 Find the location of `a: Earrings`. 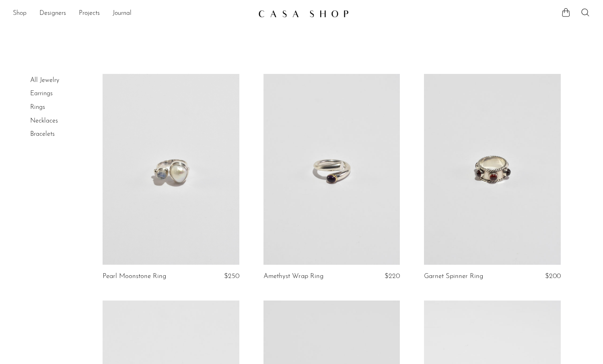

a: Earrings is located at coordinates (41, 94).